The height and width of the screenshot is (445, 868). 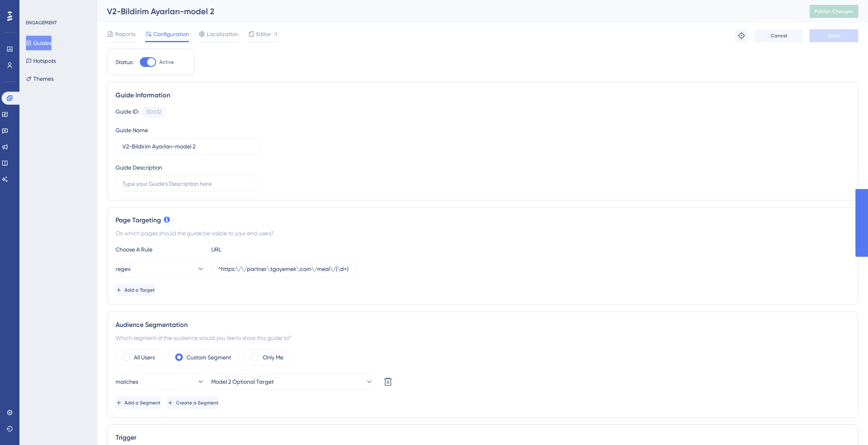 I want to click on div: Guide Description, so click(x=139, y=168).